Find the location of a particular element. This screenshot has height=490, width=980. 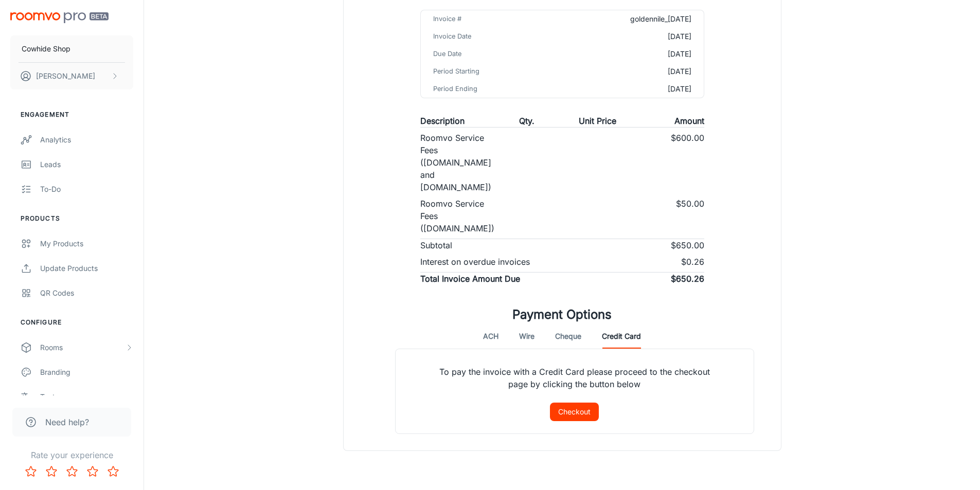

td: Period Ending is located at coordinates (492, 89).